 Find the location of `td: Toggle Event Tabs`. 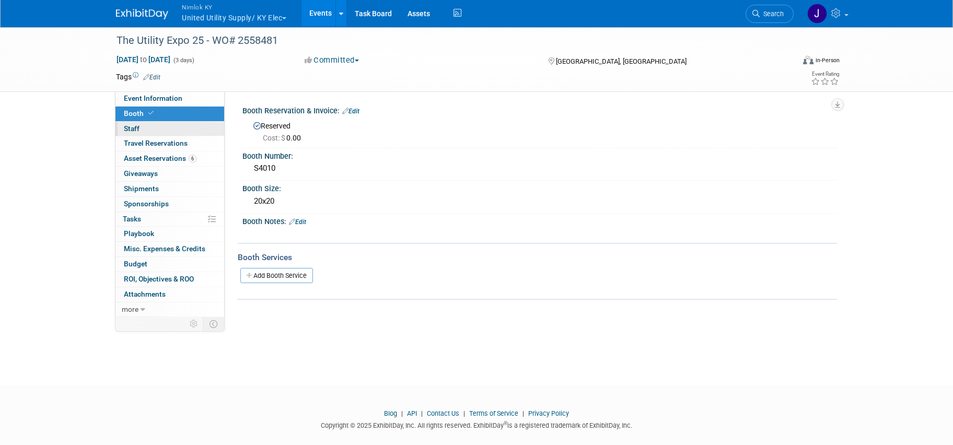

td: Toggle Event Tabs is located at coordinates (214, 324).